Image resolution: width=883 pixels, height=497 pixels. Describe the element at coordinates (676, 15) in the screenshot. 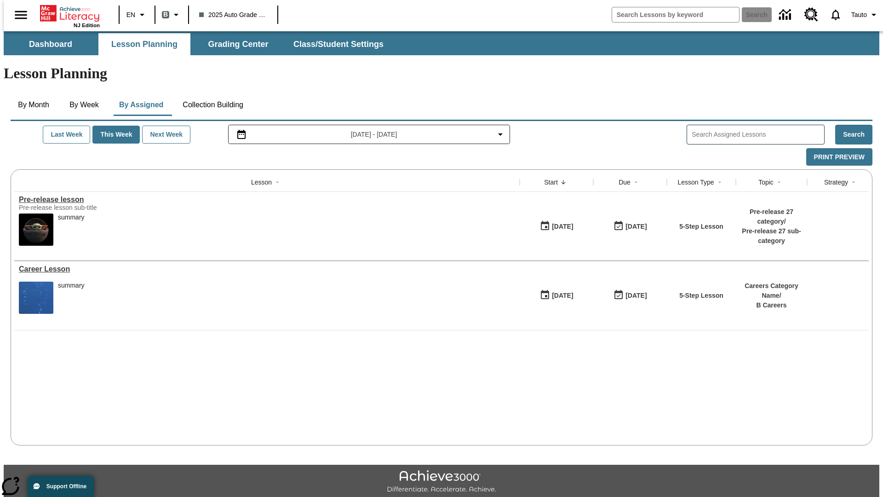

I see `input: search field` at that location.